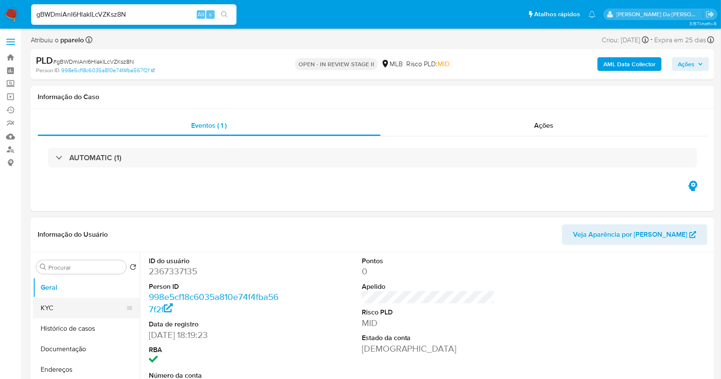 The width and height of the screenshot is (721, 379). I want to click on a: Sair, so click(710, 14).